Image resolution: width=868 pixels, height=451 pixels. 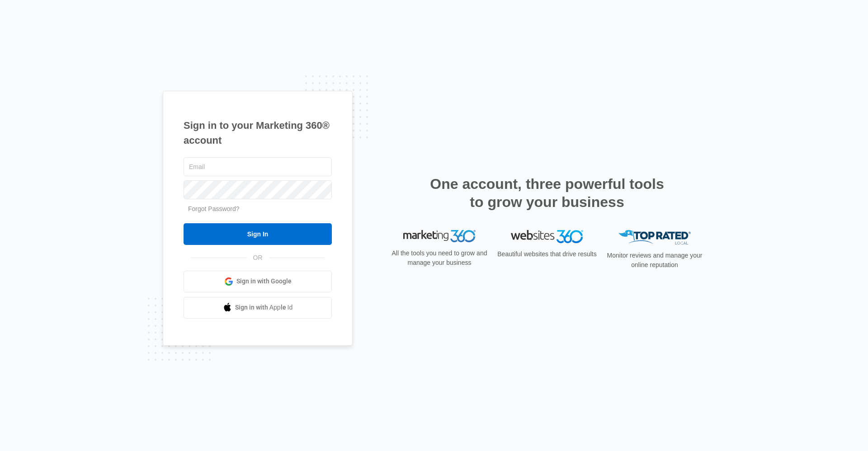 What do you see at coordinates (264, 308) in the screenshot?
I see `span: Sign in with Apple Id` at bounding box center [264, 308].